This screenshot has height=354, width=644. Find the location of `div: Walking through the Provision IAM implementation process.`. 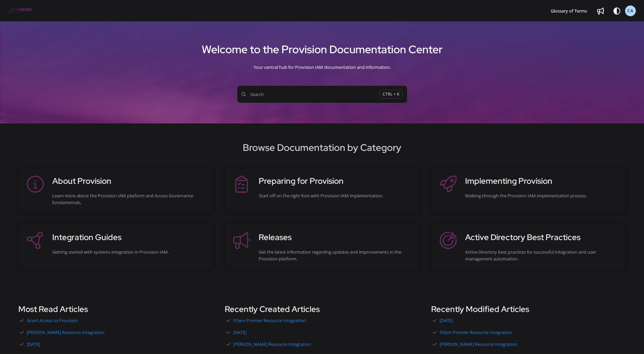

div: Walking through the Provision IAM implementation process. is located at coordinates (542, 196).